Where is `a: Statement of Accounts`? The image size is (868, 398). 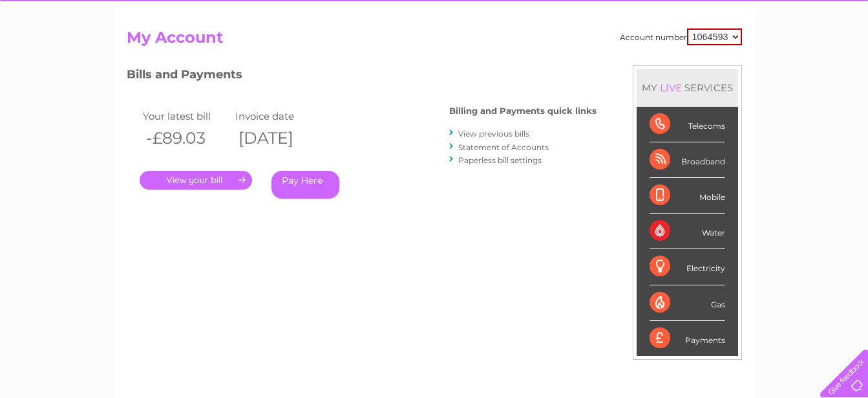 a: Statement of Accounts is located at coordinates (503, 147).